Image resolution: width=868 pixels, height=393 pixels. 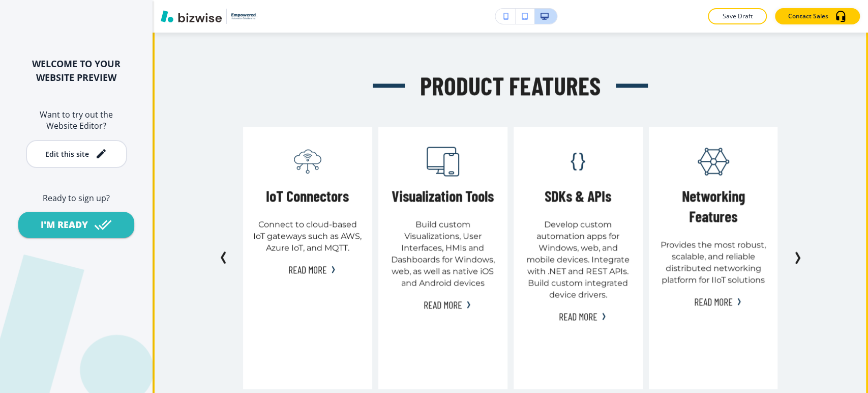 I want to click on p: Provides the most robust, scalable, and reliable distributed networking platform for IIoT solutions, so click(x=713, y=262).